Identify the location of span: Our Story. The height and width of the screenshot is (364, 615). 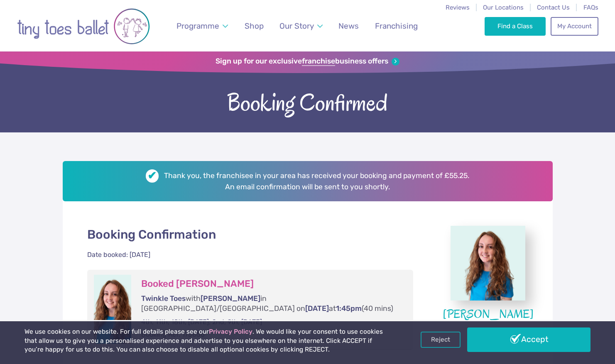
(297, 26).